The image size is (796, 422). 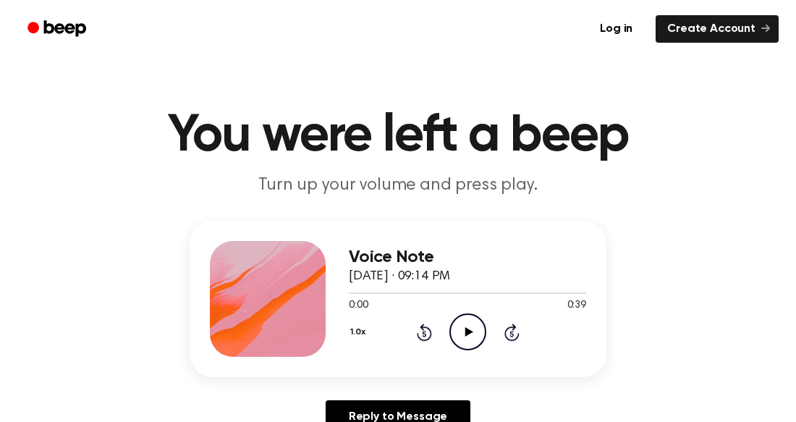 I want to click on h3: Voice Note, so click(x=468, y=257).